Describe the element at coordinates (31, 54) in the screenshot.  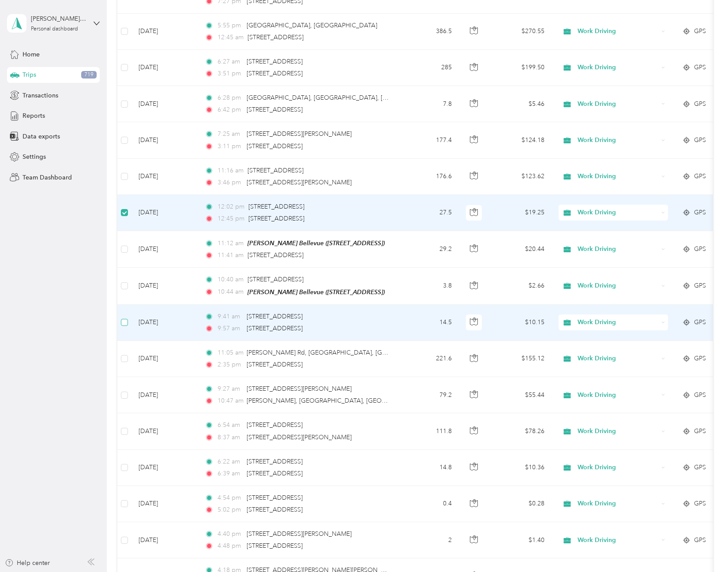
I see `span: Home` at that location.